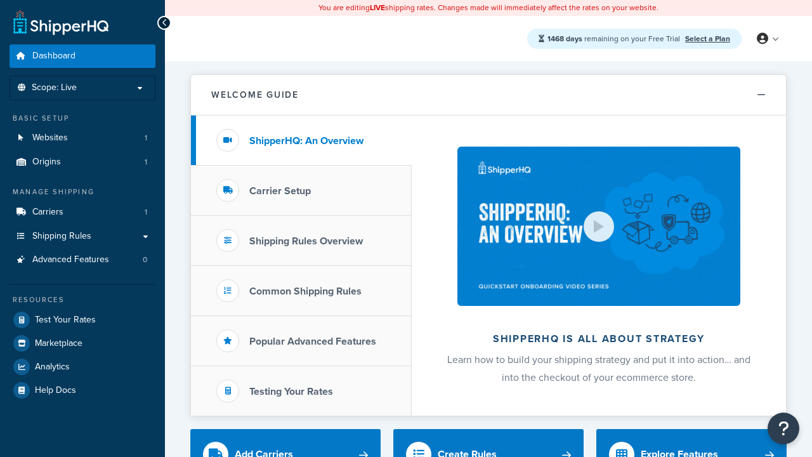 This screenshot has height=457, width=812. What do you see at coordinates (82, 162) in the screenshot?
I see `li: Origins` at bounding box center [82, 162].